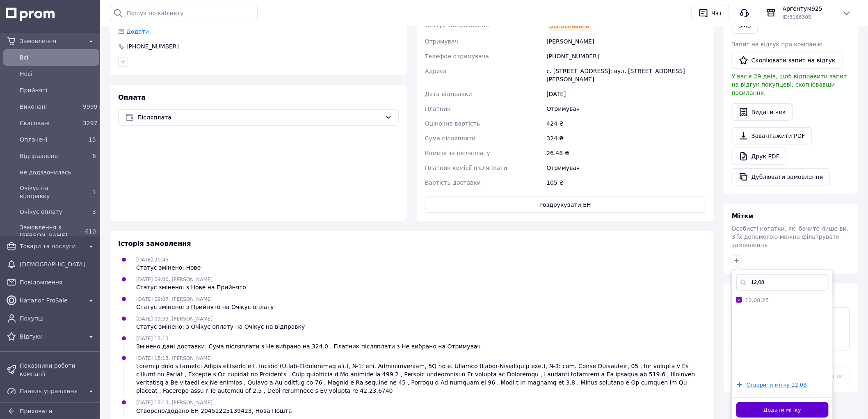 This screenshot has height=419, width=868. What do you see at coordinates (565, 205) in the screenshot?
I see `button: Роздрукувати ЕН` at bounding box center [565, 205].